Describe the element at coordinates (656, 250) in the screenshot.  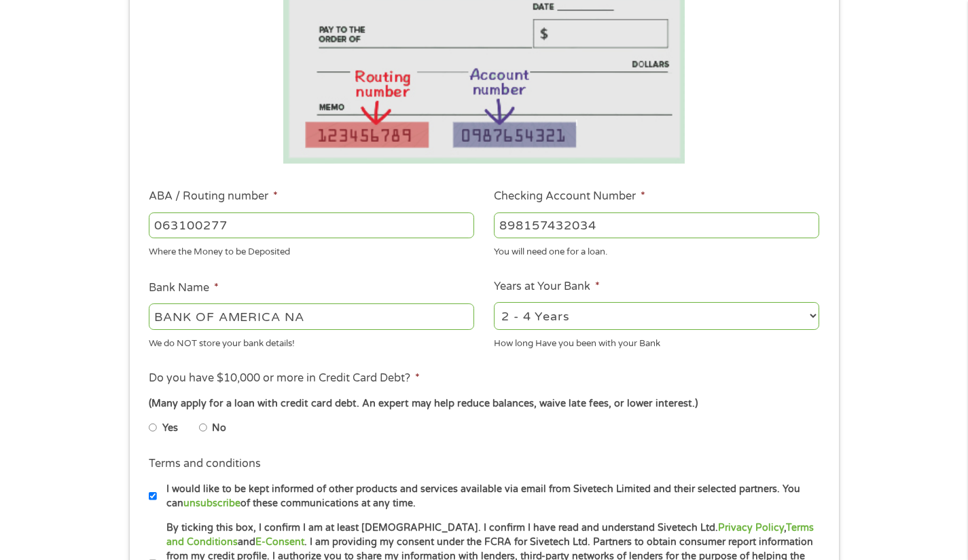
I see `div: You will need one for a loan.` at that location.